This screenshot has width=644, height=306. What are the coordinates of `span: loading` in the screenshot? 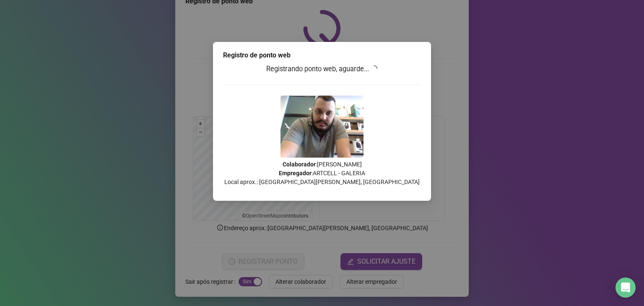 It's located at (374, 69).